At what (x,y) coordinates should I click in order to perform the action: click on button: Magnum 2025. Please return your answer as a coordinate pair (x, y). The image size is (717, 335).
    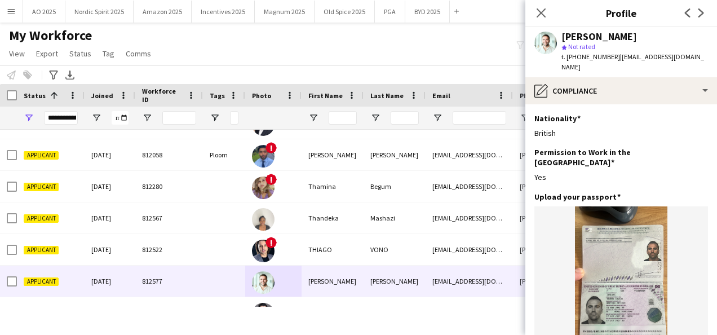
    Looking at the image, I should click on (284, 11).